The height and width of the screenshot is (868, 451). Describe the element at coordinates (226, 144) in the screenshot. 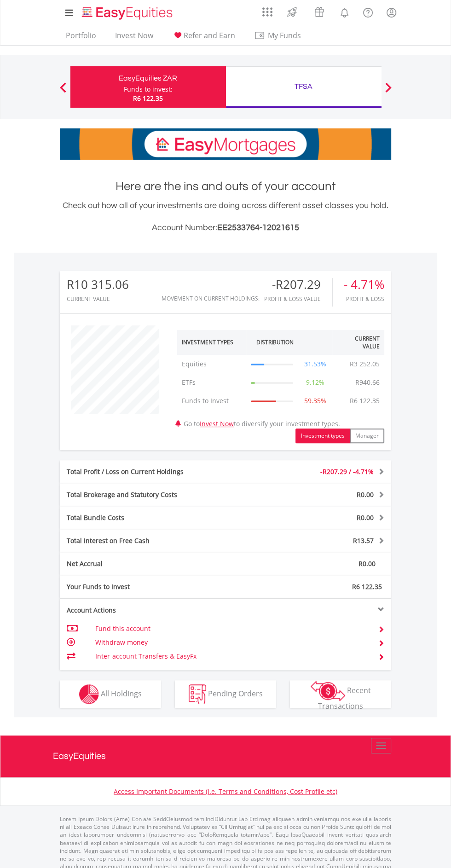

I see `img: EasyMortage Promotion Banner` at that location.